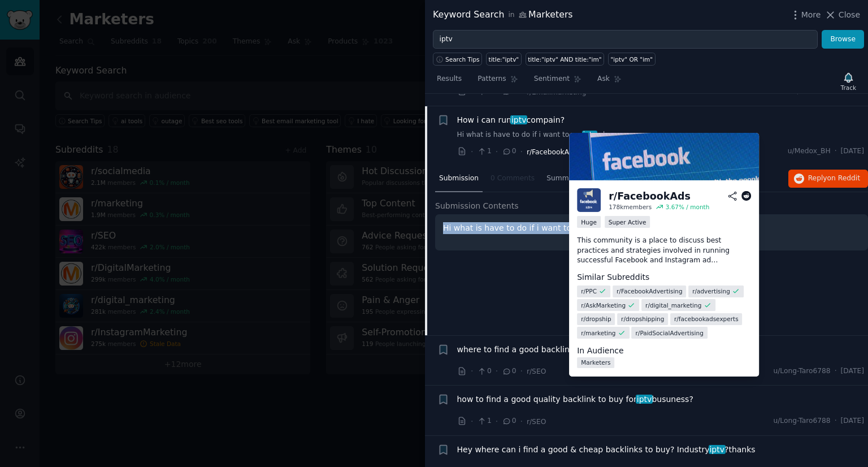 This screenshot has width=868, height=467. I want to click on div: title:"iptv", so click(504, 59).